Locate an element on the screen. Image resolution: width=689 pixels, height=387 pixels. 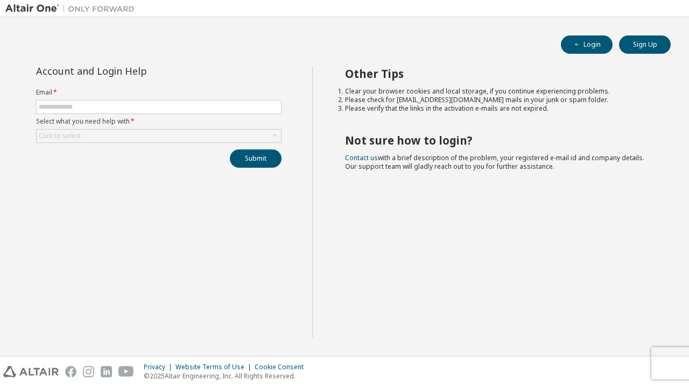
div: Privacy is located at coordinates (159, 368).